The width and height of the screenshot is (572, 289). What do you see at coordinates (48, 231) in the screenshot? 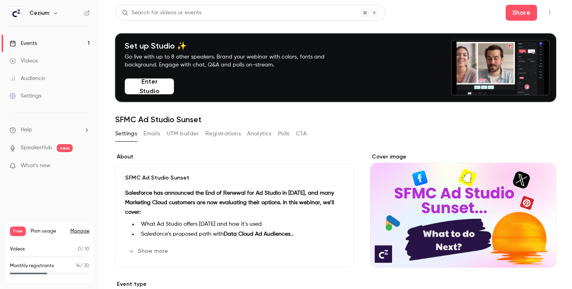
I see `span: Plan usage` at bounding box center [48, 231].